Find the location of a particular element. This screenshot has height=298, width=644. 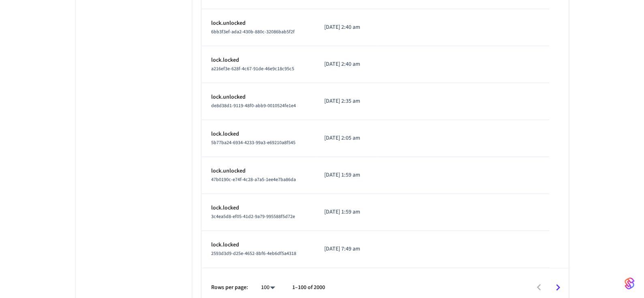

span: de8d38d1-9119-48f0-abb9-0010524fe1e4 is located at coordinates (254, 105).